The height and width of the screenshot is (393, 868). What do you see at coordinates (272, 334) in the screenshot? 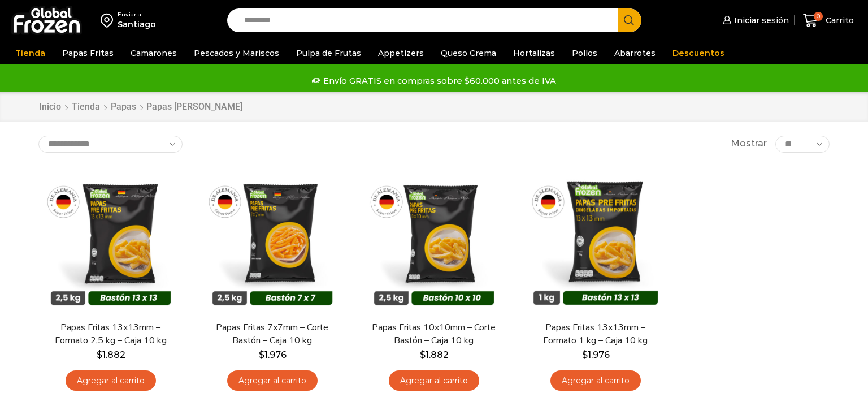
I see `a: Papas Fritas 7x7mm – Corte Bastón – Caja 10 kg` at bounding box center [272, 334].